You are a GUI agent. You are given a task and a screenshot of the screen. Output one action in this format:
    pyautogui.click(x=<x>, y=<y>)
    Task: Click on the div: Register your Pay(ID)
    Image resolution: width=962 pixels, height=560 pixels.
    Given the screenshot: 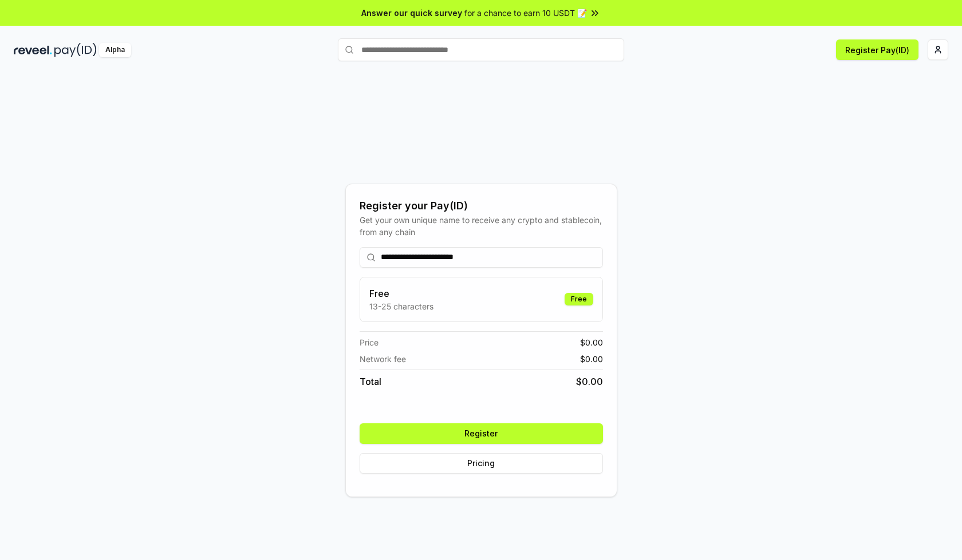 What is the action you would take?
    pyautogui.click(x=481, y=205)
    